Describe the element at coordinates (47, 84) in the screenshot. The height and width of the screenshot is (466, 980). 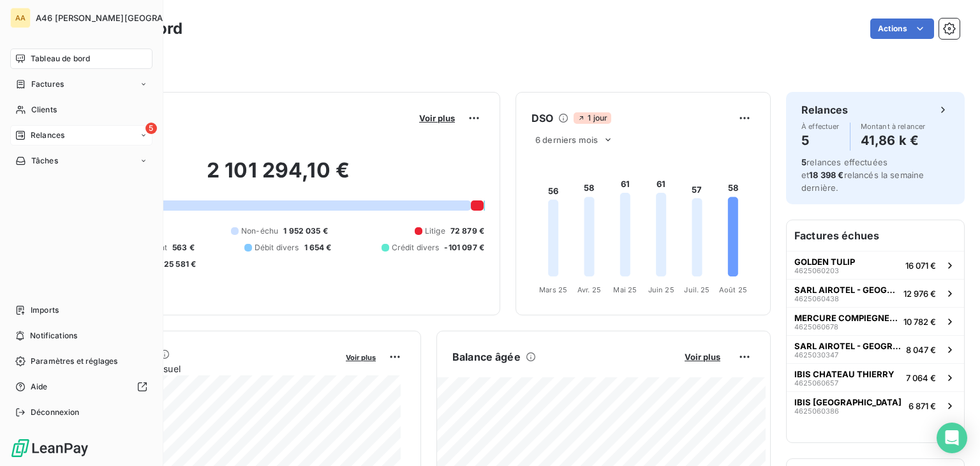
I see `span: Factures` at that location.